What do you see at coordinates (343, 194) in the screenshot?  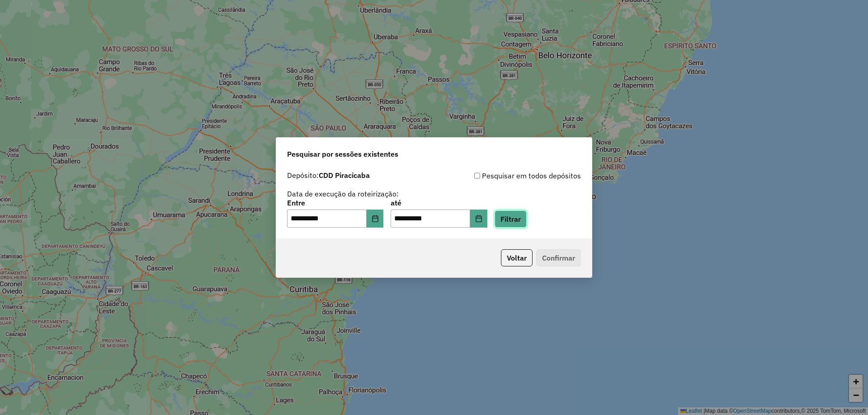 I see `label: Data de execução da roteirização:` at bounding box center [343, 194].